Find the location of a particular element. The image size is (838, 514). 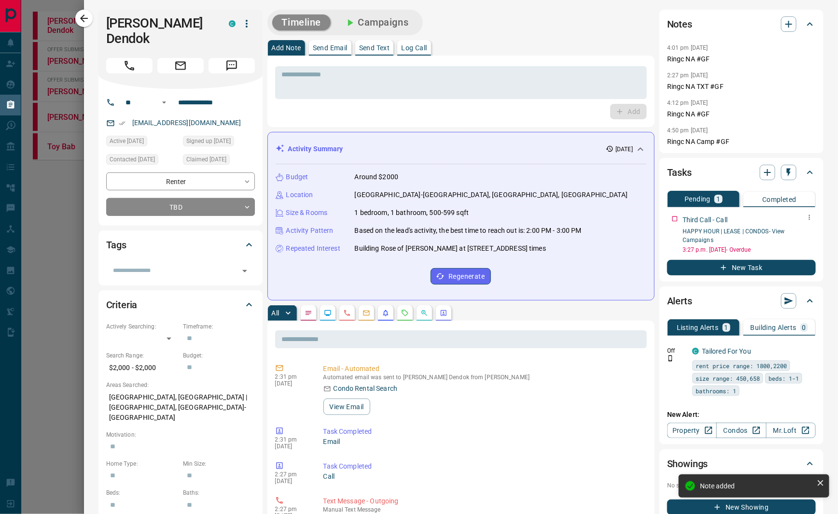

h2: Showings is located at coordinates (687, 463).